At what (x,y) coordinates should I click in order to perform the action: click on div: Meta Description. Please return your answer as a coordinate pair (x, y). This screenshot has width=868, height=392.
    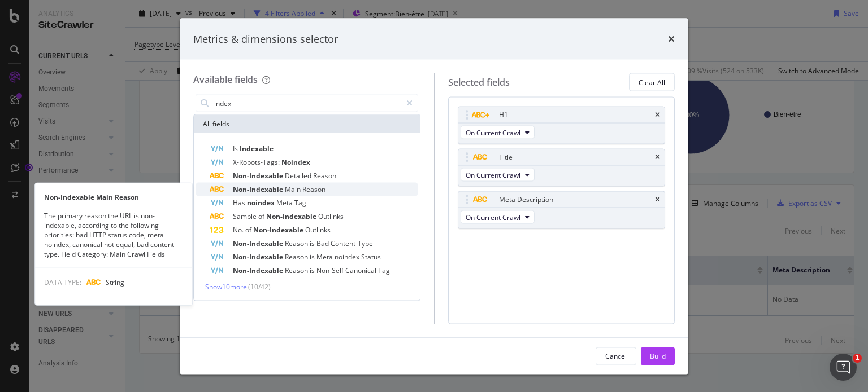
    Looking at the image, I should click on (526, 200).